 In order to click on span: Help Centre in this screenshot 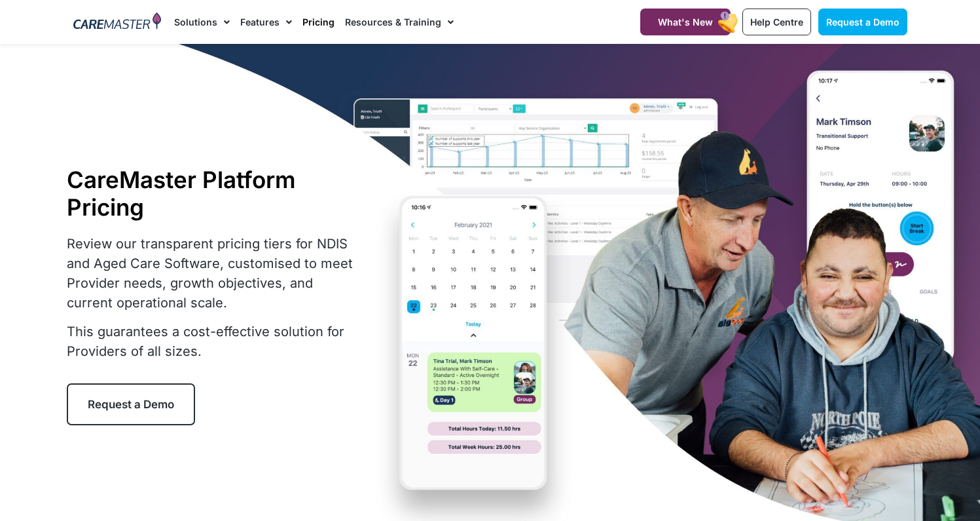, I will do `click(777, 22)`.